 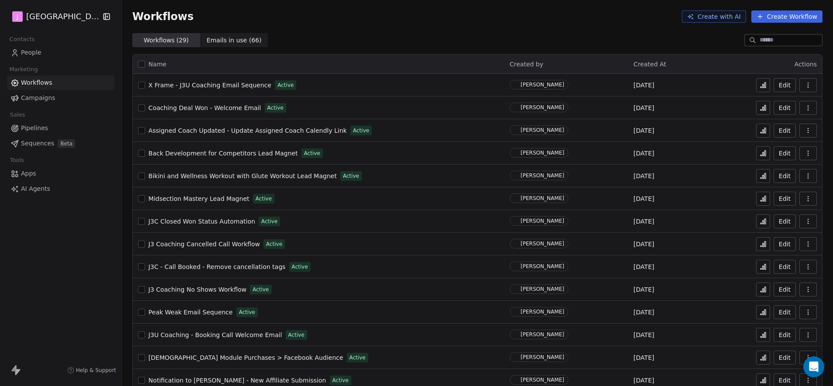 I want to click on span: Campaigns, so click(x=38, y=98).